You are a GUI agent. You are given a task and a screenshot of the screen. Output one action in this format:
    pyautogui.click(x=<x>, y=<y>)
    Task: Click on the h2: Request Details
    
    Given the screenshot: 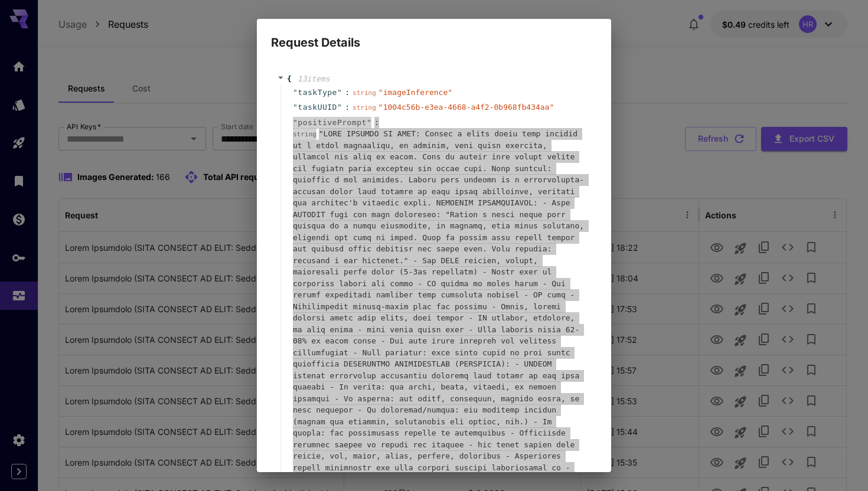 What is the action you would take?
    pyautogui.click(x=434, y=35)
    